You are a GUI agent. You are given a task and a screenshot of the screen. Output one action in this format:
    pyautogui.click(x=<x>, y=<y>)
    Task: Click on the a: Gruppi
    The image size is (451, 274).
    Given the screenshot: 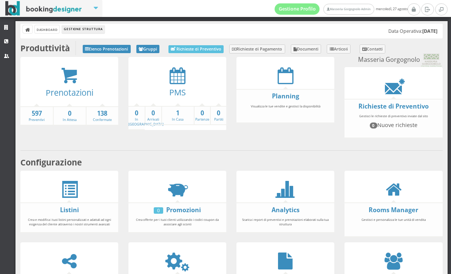 What is the action you would take?
    pyautogui.click(x=148, y=49)
    